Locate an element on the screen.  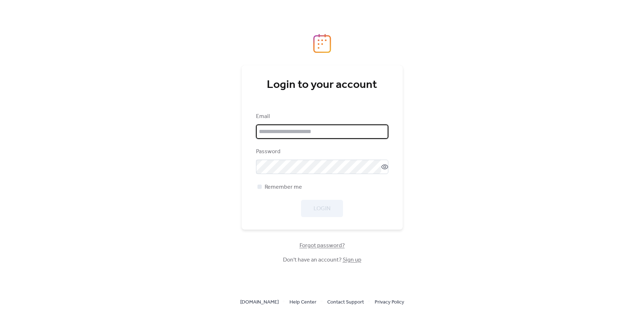
a: Forgot password? is located at coordinates (322, 246).